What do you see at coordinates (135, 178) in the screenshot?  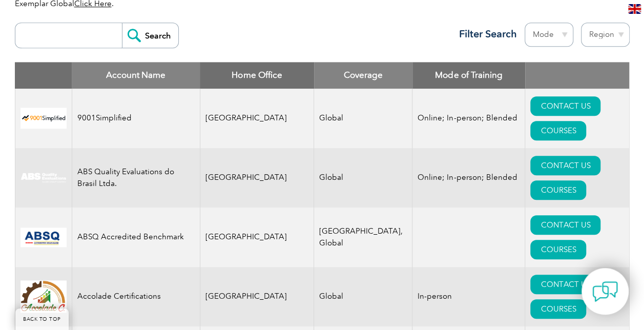 I see `td: ABS Quality Evaluations do Brasil Ltda.` at bounding box center [135, 178].